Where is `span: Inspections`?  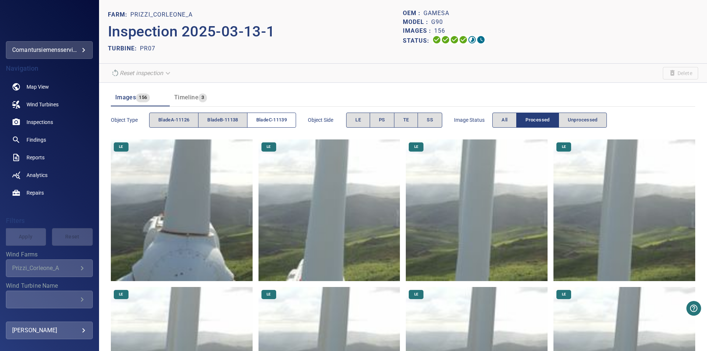 span: Inspections is located at coordinates (40, 122).